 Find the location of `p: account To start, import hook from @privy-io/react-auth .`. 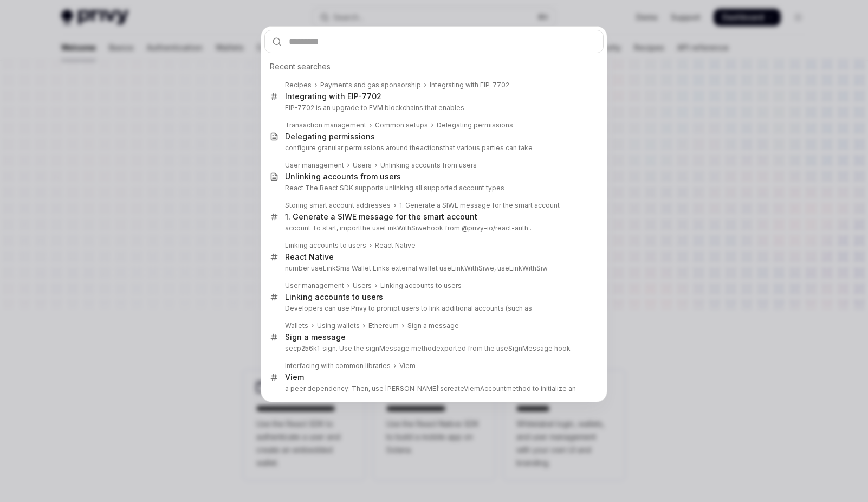

p: account To start, import hook from @privy-io/react-auth . is located at coordinates (433, 228).